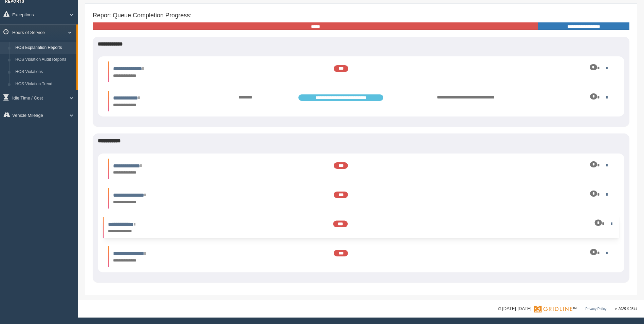  Describe the element at coordinates (553, 309) in the screenshot. I see `img: Gridline` at that location.